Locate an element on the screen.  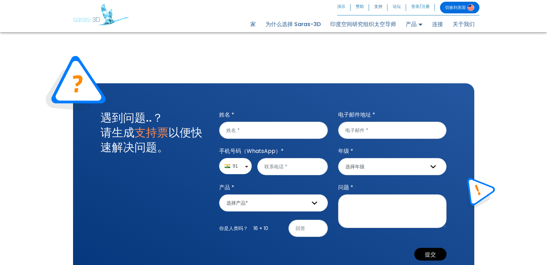
a: 演示 is located at coordinates (343, 8).